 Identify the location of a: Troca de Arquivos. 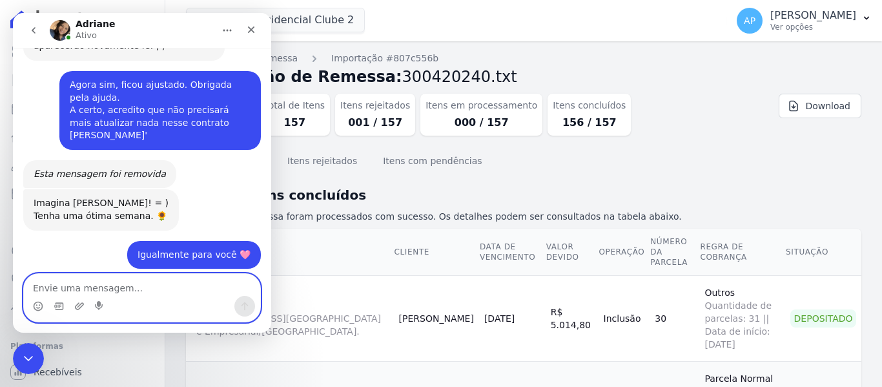
(82, 307).